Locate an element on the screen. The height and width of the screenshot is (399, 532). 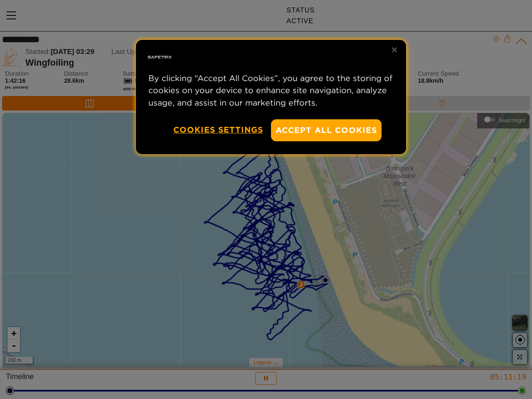
div: Privacy is located at coordinates (272, 97).